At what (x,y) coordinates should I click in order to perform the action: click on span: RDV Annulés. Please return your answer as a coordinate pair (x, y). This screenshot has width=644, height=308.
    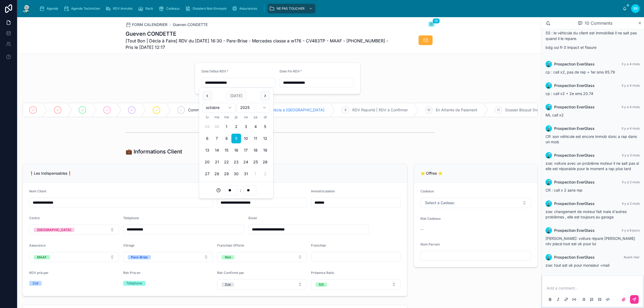
    Looking at the image, I should click on (122, 9).